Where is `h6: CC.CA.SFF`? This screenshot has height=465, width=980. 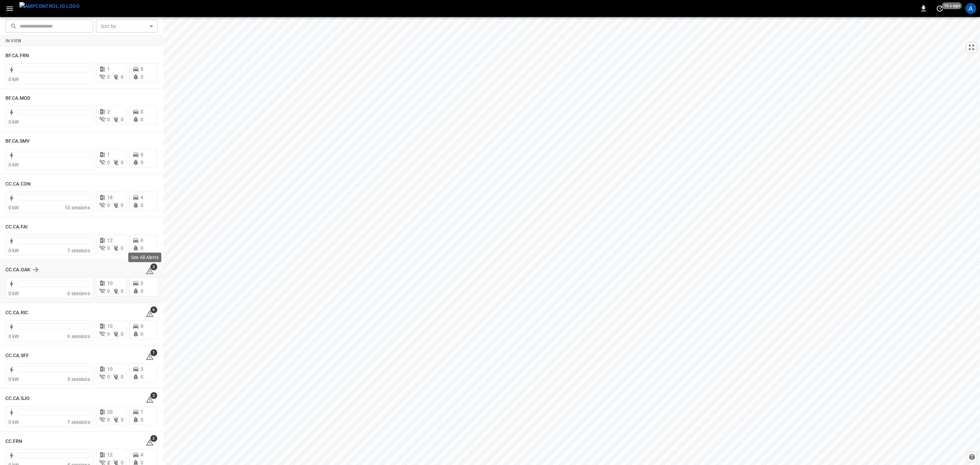
h6: CC.CA.SFF is located at coordinates (17, 355).